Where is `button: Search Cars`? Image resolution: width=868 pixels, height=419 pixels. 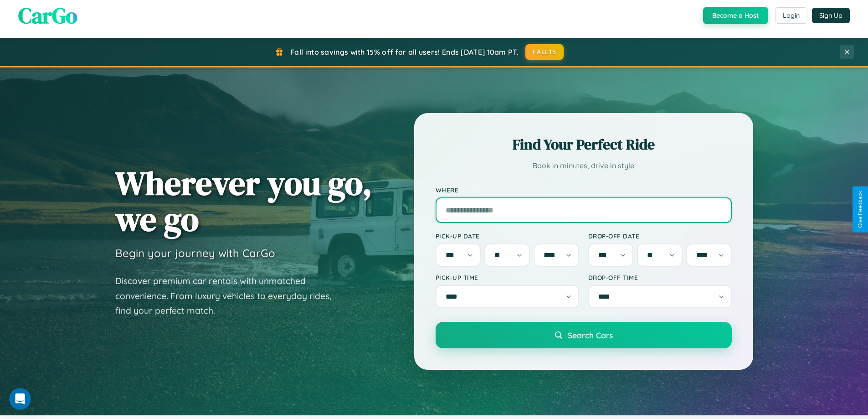 button: Search Cars is located at coordinates (583, 335).